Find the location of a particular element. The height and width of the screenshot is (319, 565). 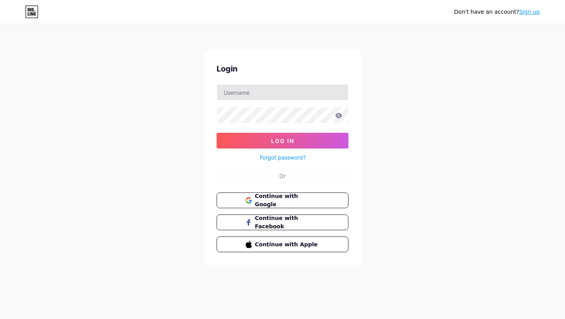

button: Continue with Facebook is located at coordinates (283, 222).